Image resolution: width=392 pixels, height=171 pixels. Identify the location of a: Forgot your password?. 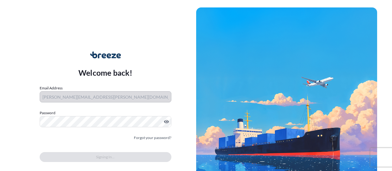
(153, 138).